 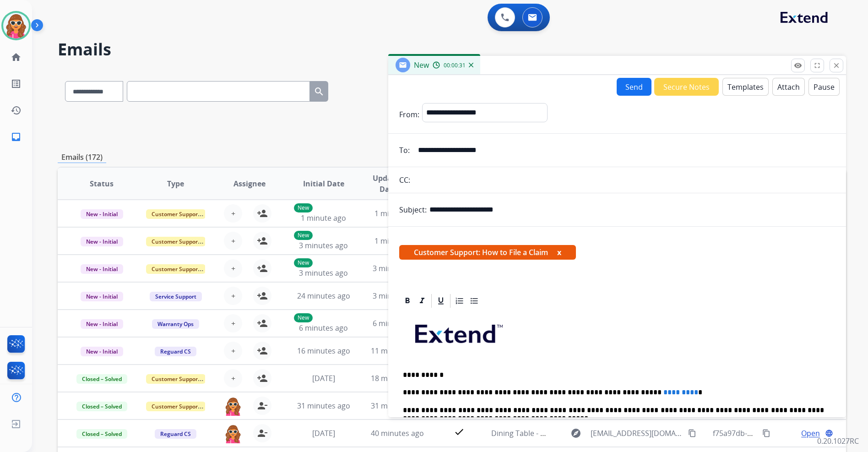 I want to click on button: Templates, so click(x=745, y=86).